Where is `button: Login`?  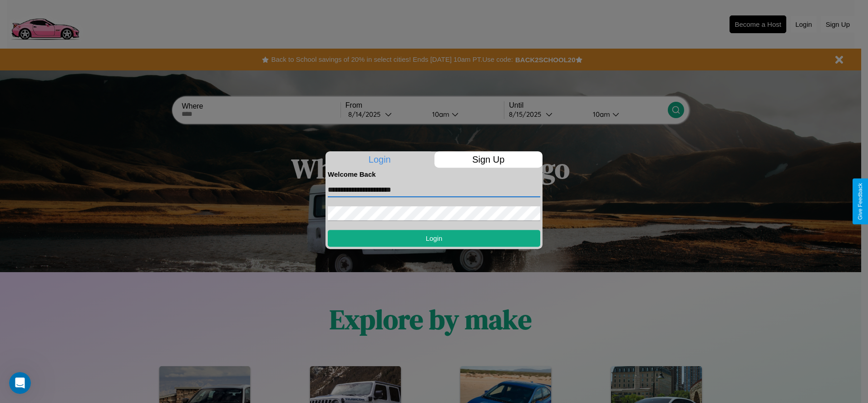 button: Login is located at coordinates (434, 238).